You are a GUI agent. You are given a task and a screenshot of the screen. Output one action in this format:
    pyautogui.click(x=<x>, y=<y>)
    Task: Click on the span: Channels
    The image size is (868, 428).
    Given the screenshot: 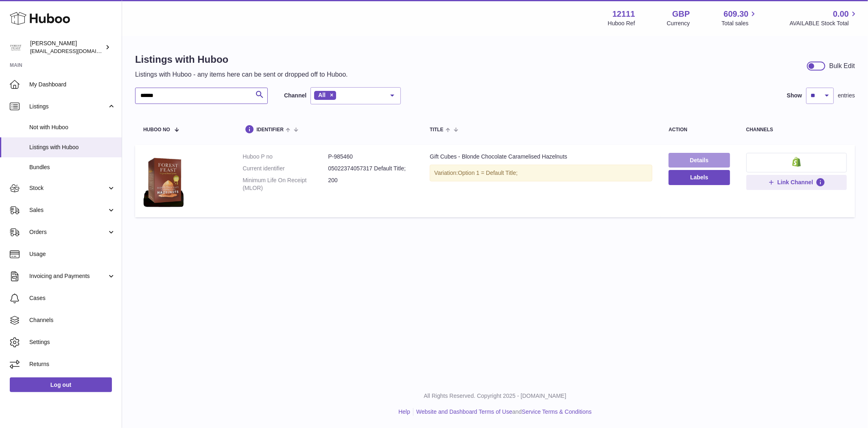 What is the action you would take?
    pyautogui.click(x=73, y=320)
    